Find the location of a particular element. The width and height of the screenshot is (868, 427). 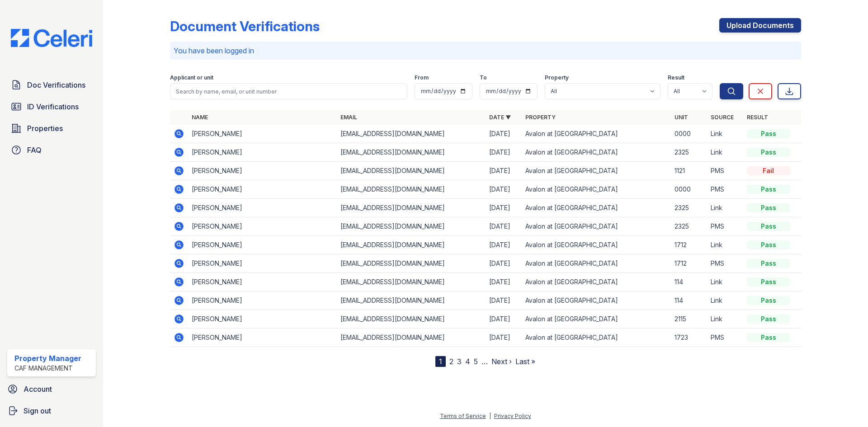

a: Privacy Policy is located at coordinates (513, 416).